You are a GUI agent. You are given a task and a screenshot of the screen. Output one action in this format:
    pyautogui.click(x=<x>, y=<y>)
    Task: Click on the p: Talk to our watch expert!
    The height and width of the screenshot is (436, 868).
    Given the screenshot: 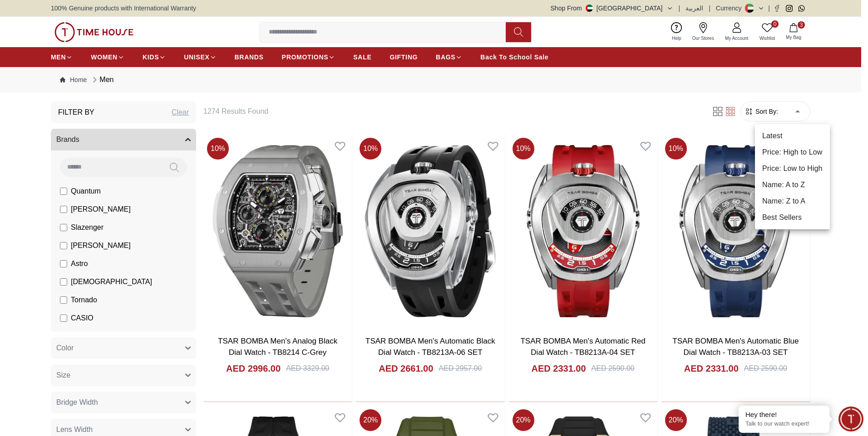 What is the action you would take?
    pyautogui.click(x=784, y=424)
    